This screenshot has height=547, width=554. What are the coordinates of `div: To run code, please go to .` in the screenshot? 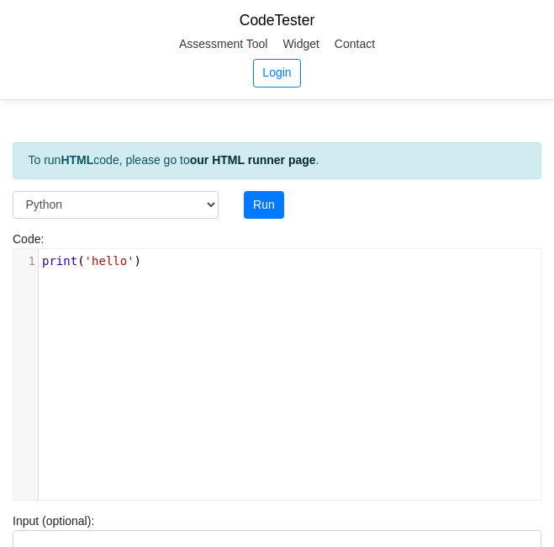 It's located at (277, 161).